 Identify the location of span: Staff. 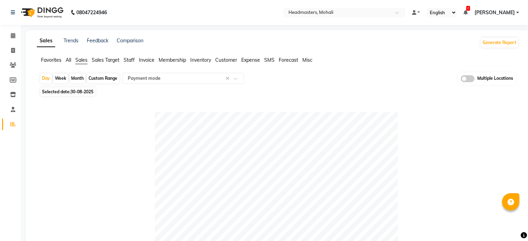
(129, 60).